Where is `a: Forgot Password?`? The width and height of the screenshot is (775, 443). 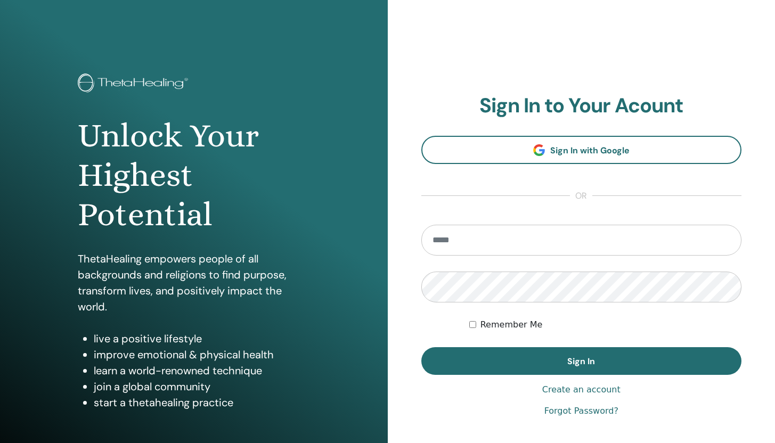
a: Forgot Password? is located at coordinates (581, 411).